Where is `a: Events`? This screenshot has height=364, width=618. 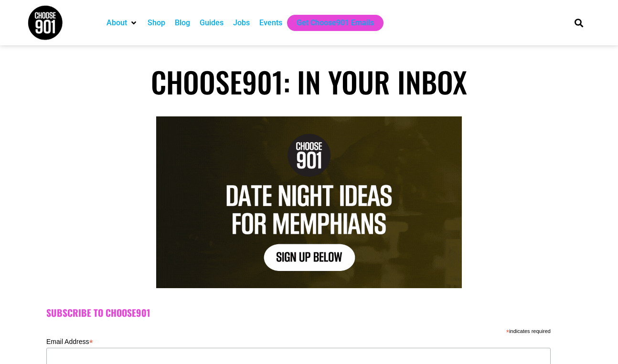 a: Events is located at coordinates (270, 23).